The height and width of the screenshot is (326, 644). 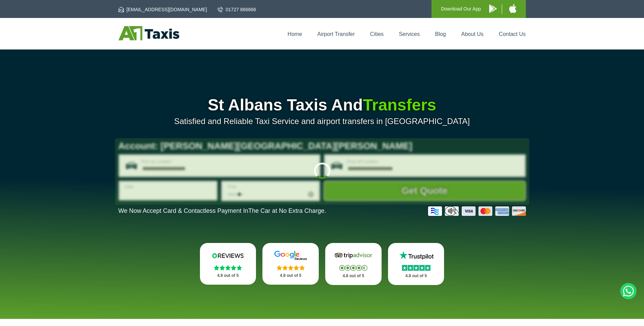 What do you see at coordinates (222, 211) in the screenshot?
I see `p: We Now Accept Card & Contactless Payment In` at bounding box center [222, 211].